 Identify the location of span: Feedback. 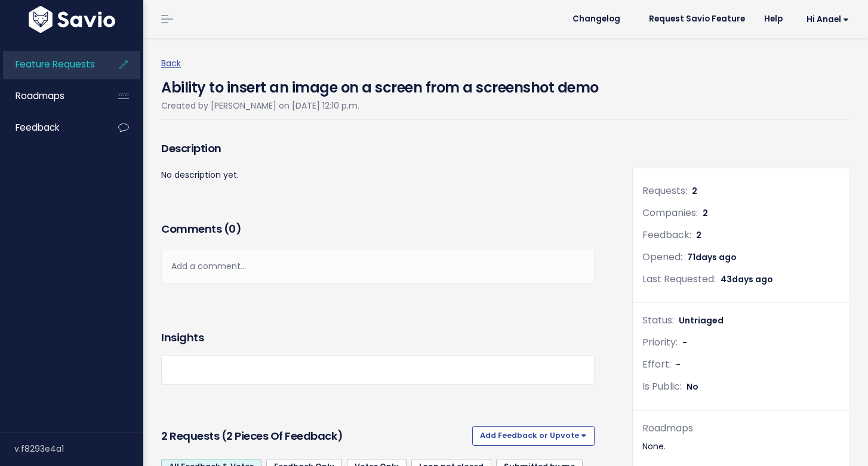
(37, 127).